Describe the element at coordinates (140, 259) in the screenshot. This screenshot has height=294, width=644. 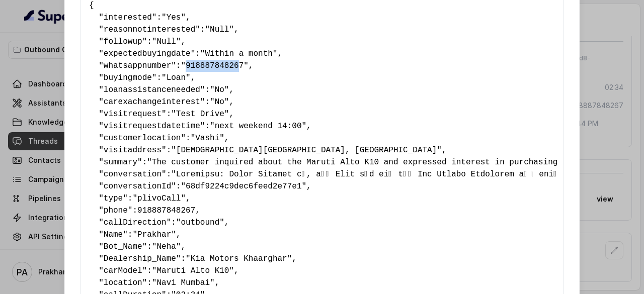
I see `span: Dealership_Name` at that location.